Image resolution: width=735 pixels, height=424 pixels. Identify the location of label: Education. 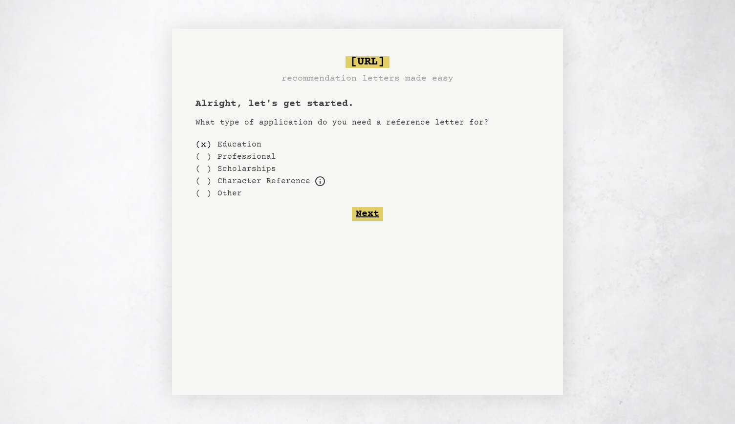
(239, 145).